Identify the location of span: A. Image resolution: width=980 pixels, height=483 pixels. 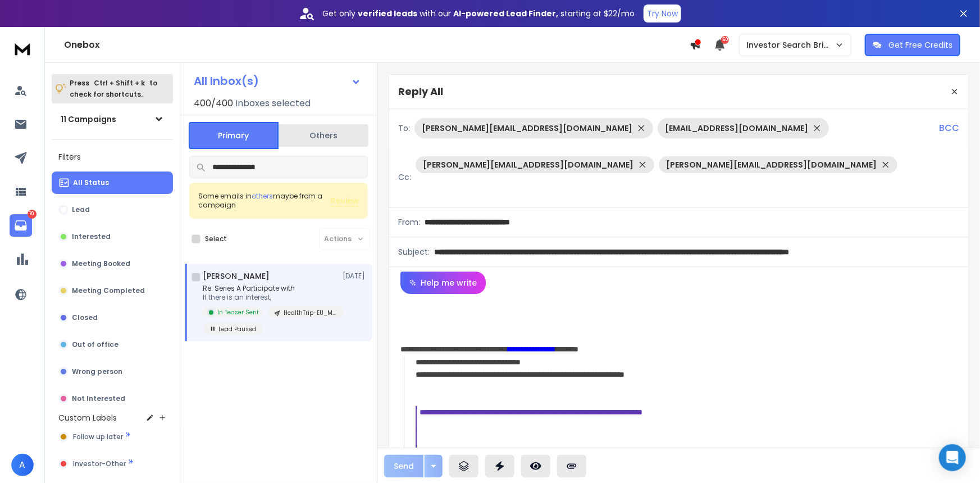
(22, 465).